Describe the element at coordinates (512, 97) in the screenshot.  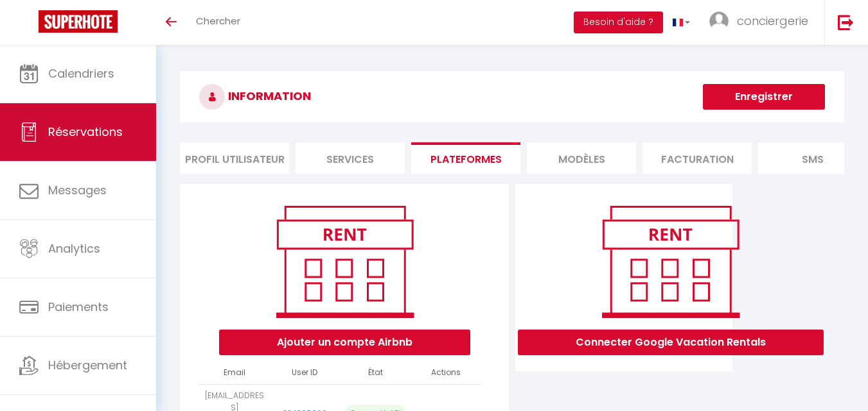
I see `h3: INFORMATION` at that location.